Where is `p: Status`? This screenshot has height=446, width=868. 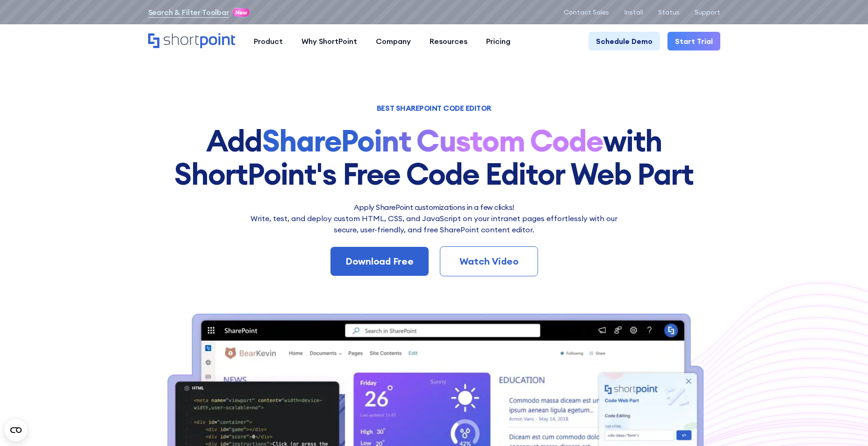 p: Status is located at coordinates (669, 12).